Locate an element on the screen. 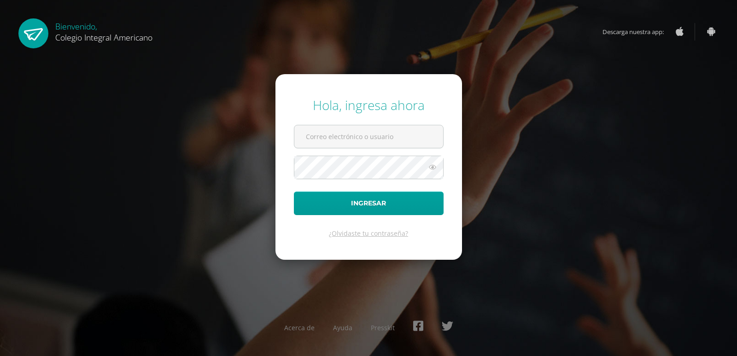  span: Colegio Integral Americano is located at coordinates (104, 37).